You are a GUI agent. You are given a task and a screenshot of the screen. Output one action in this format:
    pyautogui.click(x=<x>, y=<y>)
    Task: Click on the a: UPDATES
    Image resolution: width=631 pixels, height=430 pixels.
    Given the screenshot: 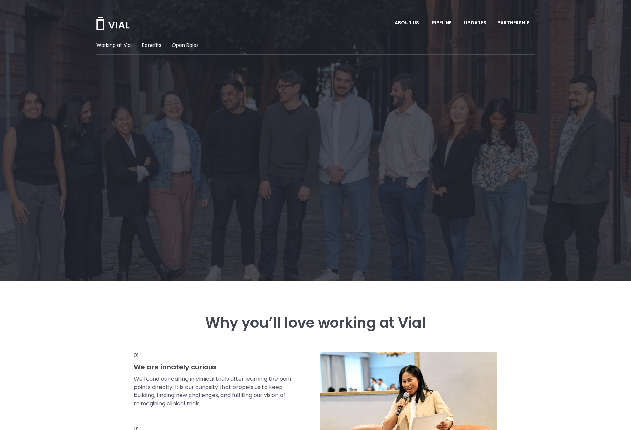 What is the action you would take?
    pyautogui.click(x=475, y=23)
    